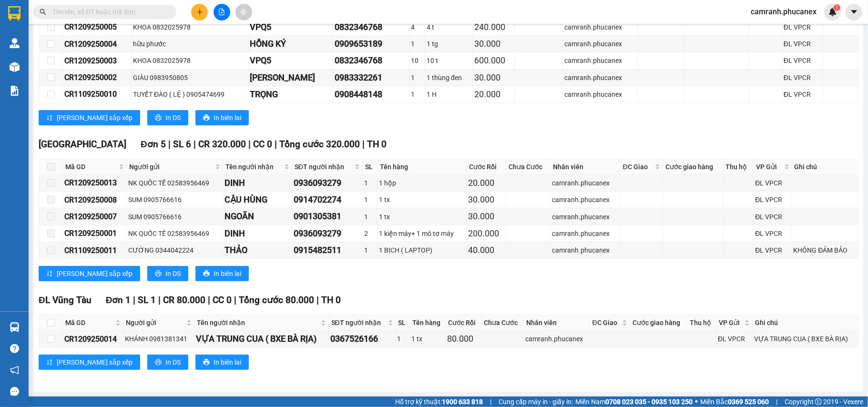 Image resolution: width=868 pixels, height=407 pixels. What do you see at coordinates (222, 362) in the screenshot?
I see `button: printerIn biên lai` at bounding box center [222, 362].